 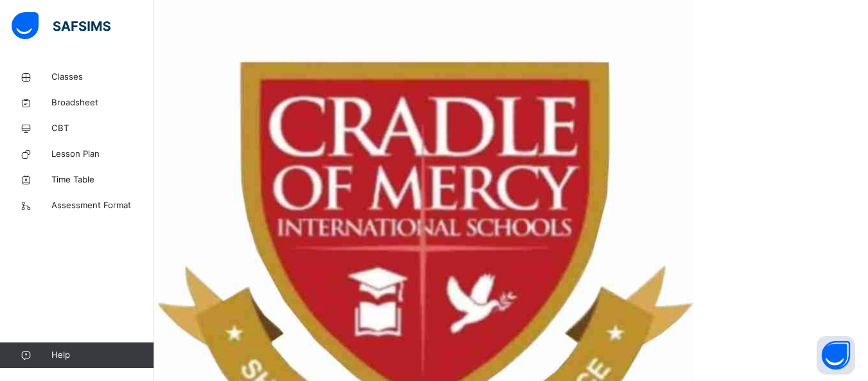 I want to click on span: Classes, so click(x=103, y=77).